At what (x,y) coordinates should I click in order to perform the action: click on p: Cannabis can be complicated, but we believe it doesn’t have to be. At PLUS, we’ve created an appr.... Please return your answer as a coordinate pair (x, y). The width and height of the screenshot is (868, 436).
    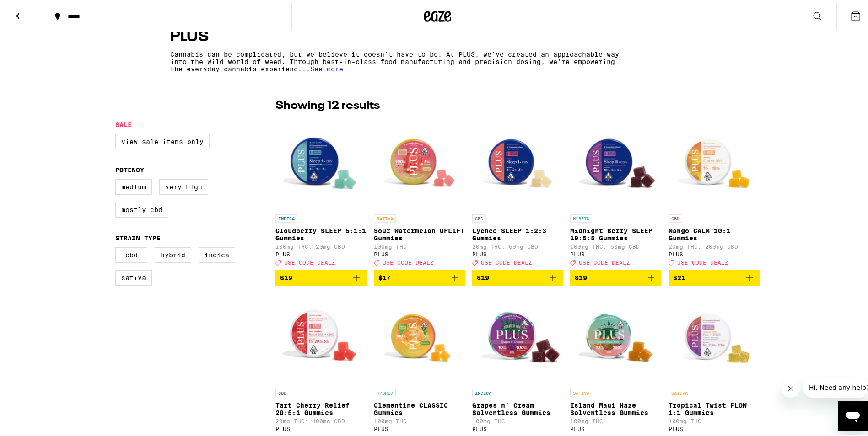
    Looking at the image, I should click on (397, 60).